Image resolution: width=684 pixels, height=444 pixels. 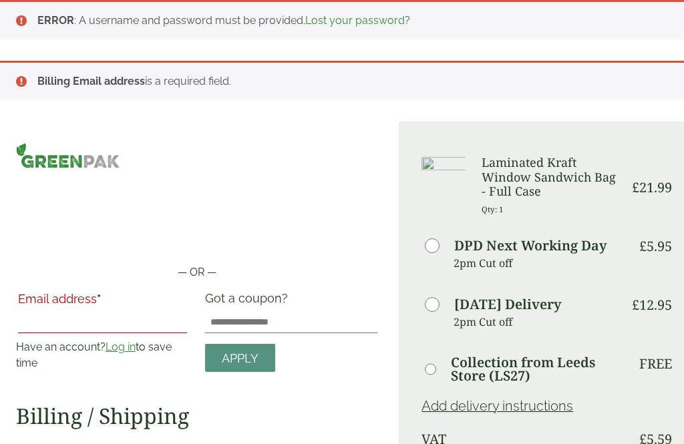 What do you see at coordinates (530, 246) in the screenshot?
I see `label: DPD Next Working Day` at bounding box center [530, 246].